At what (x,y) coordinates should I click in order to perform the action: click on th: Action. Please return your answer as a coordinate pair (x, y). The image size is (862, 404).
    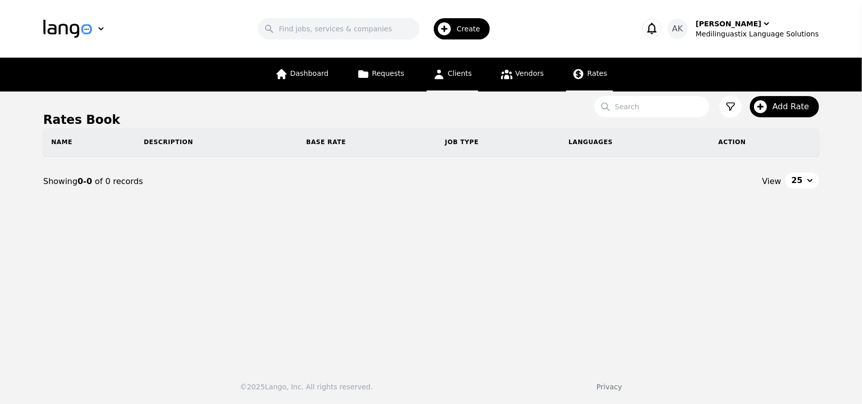
    Looking at the image, I should click on (765, 142).